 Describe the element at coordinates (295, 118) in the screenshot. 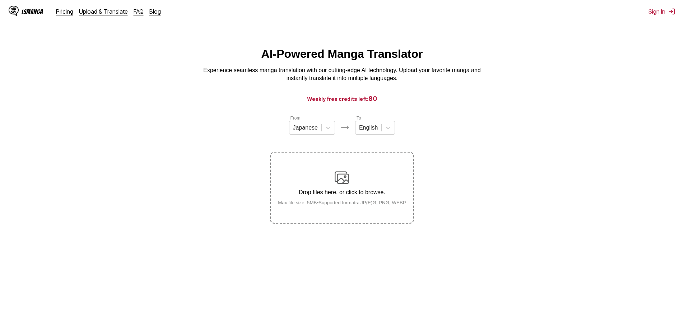

I see `label: From` at that location.